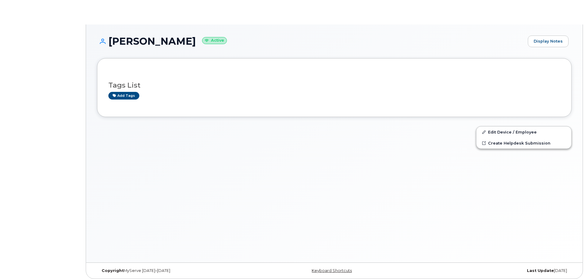 The image size is (586, 279). Describe the element at coordinates (124, 95) in the screenshot. I see `a: Add tags` at that location.